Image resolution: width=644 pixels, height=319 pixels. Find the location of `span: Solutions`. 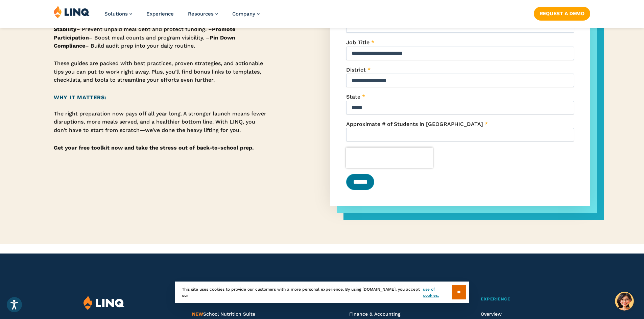

span: Solutions is located at coordinates (116, 14).